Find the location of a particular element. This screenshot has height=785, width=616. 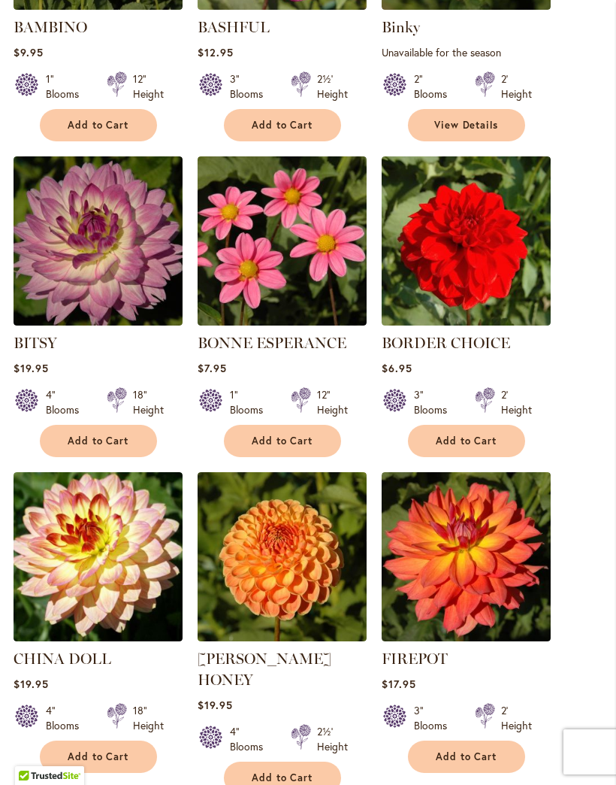

a: BASHFUL is located at coordinates (234, 27).